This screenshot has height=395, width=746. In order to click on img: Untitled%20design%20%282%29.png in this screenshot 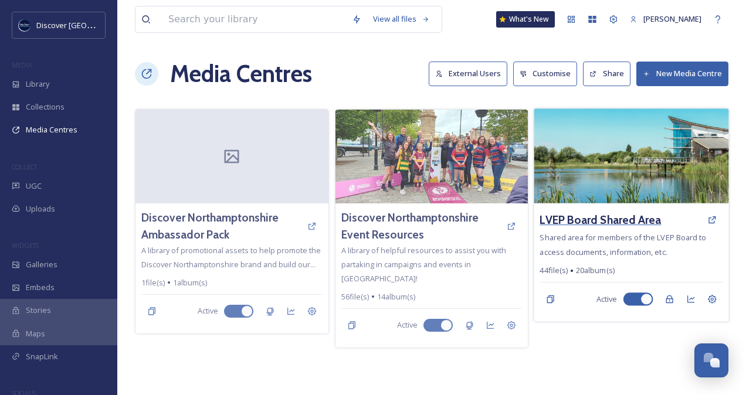, I will do `click(25, 25)`.